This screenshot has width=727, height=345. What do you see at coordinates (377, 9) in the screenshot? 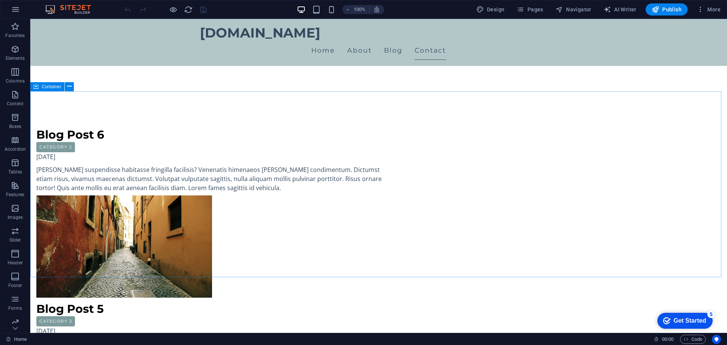
I see `i: On resize automatically adjust zoom level to fit chosen device.` at bounding box center [377, 9].